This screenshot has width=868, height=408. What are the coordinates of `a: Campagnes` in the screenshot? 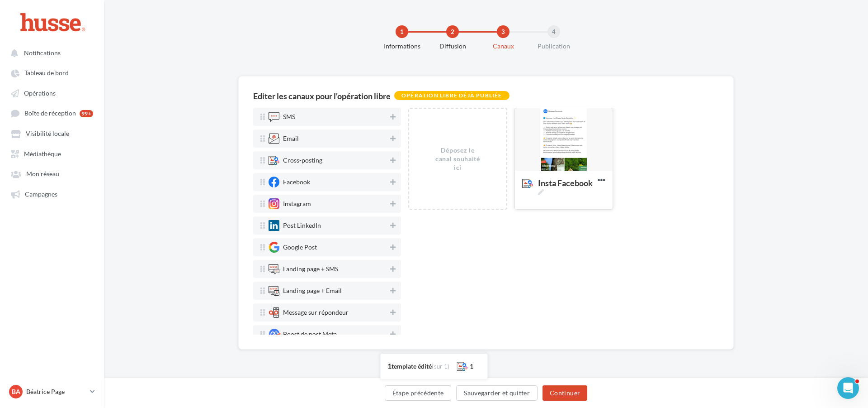 It's located at (52, 194).